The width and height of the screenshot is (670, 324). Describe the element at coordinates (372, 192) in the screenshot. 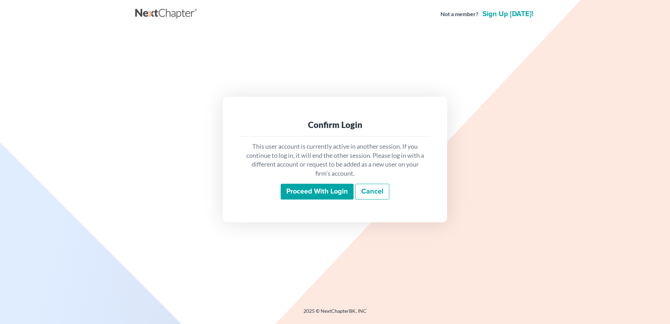

I see `a: Cancel` at that location.